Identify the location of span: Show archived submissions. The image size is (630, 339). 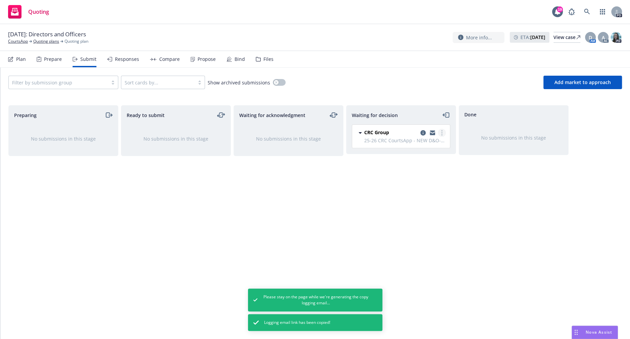
(239, 82).